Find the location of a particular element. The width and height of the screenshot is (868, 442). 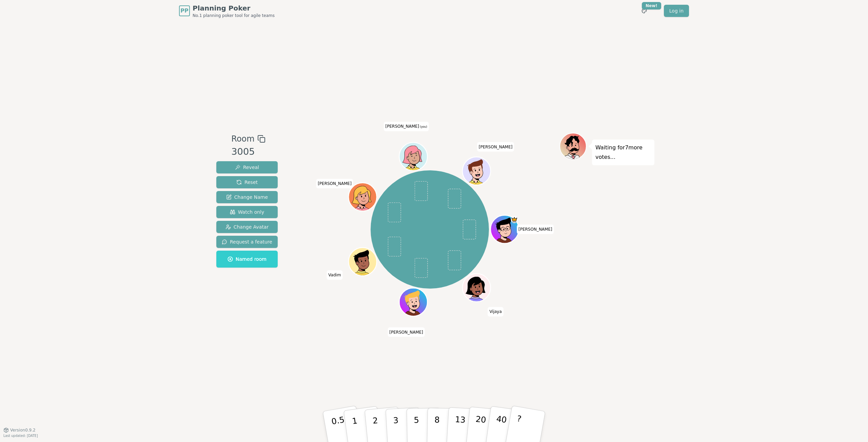

span: No.1 planning poker tool for agile teams is located at coordinates (233, 15).